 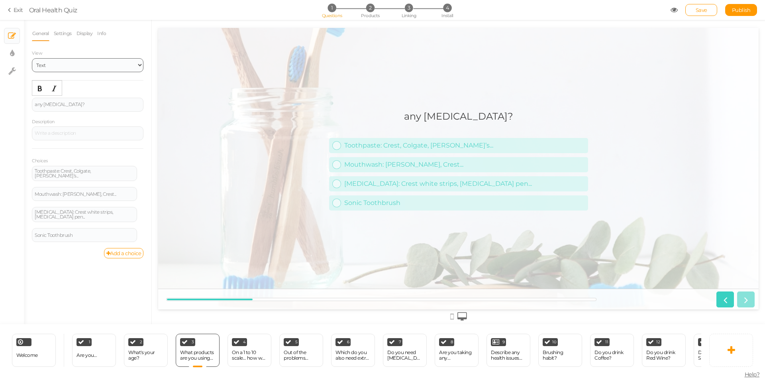 What do you see at coordinates (457, 350) in the screenshot?
I see `div: 8 Are you taking any medications?` at bounding box center [457, 350].